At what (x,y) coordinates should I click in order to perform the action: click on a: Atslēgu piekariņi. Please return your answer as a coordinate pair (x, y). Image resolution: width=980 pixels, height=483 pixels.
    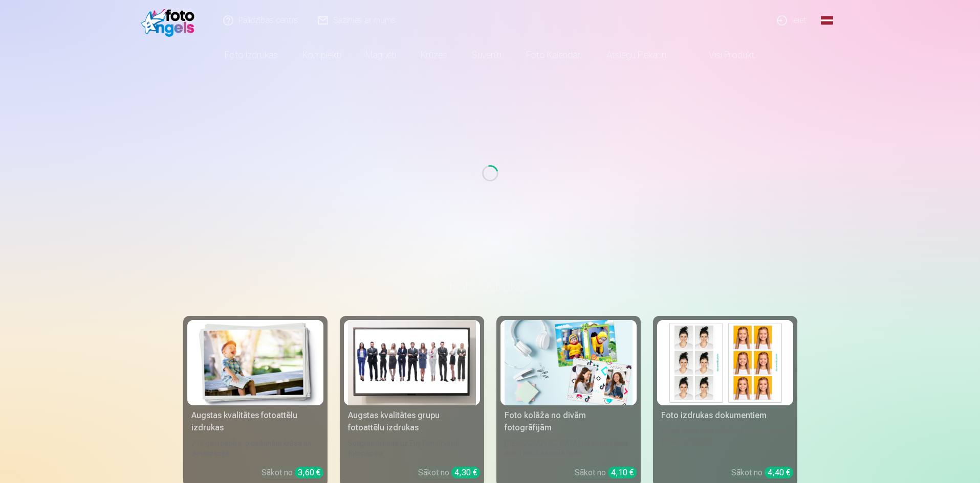
    Looking at the image, I should click on (637, 56).